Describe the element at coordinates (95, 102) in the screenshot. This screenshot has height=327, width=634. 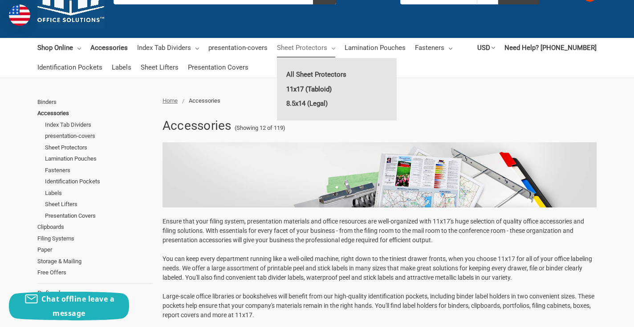
I see `a: Binders` at that location.